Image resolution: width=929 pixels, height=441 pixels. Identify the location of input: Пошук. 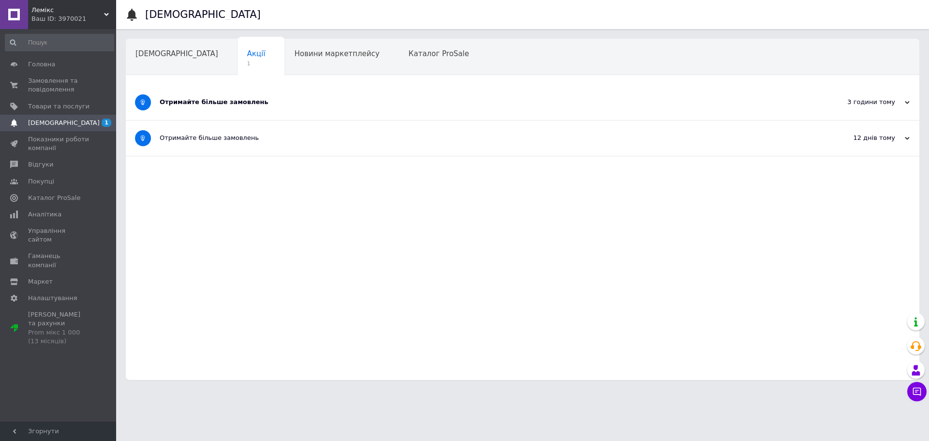
(60, 43).